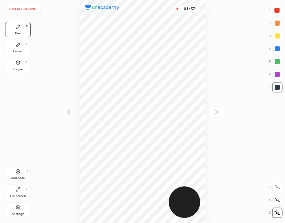 Image resolution: width=285 pixels, height=223 pixels. What do you see at coordinates (276, 23) in the screenshot?
I see `div: 2` at bounding box center [276, 23].